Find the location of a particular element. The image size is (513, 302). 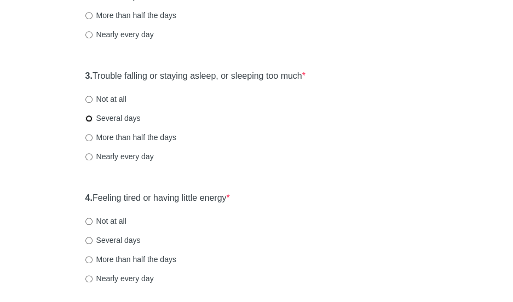

strong: 4. is located at coordinates (89, 198).